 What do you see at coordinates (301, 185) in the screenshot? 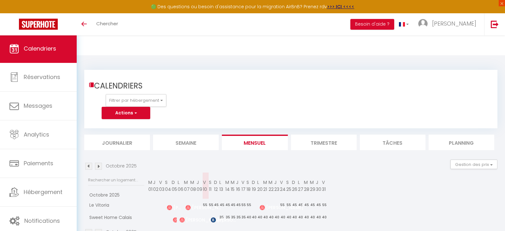
I see `th: 27` at bounding box center [301, 185].